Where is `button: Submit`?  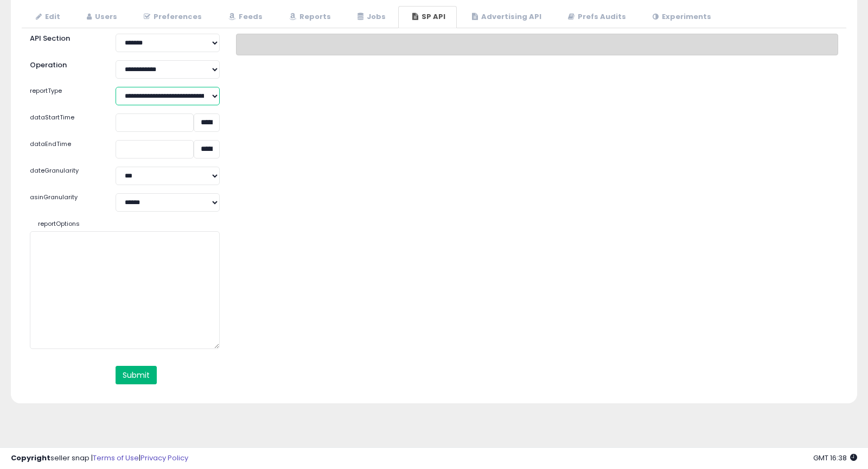 button: Submit is located at coordinates (136, 375).